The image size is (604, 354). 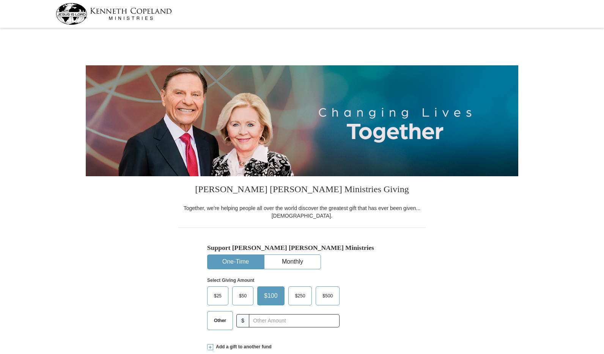 I want to click on img: kcm-header-logo.svg, so click(x=114, y=14).